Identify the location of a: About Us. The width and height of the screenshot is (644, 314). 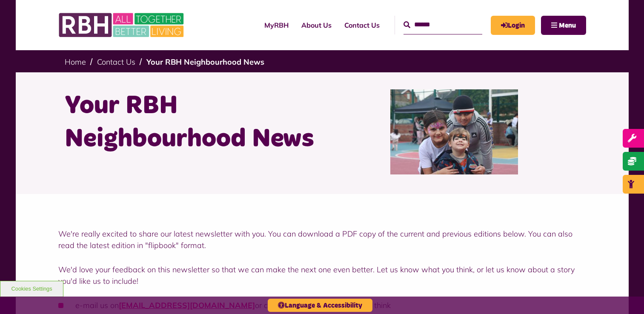
(316, 25).